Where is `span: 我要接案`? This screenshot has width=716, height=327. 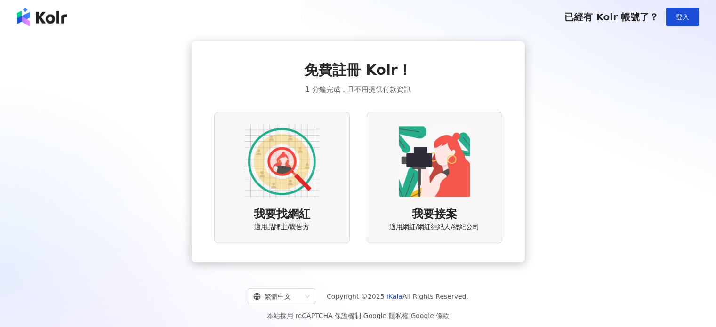 span: 我要接案 is located at coordinates (434, 215).